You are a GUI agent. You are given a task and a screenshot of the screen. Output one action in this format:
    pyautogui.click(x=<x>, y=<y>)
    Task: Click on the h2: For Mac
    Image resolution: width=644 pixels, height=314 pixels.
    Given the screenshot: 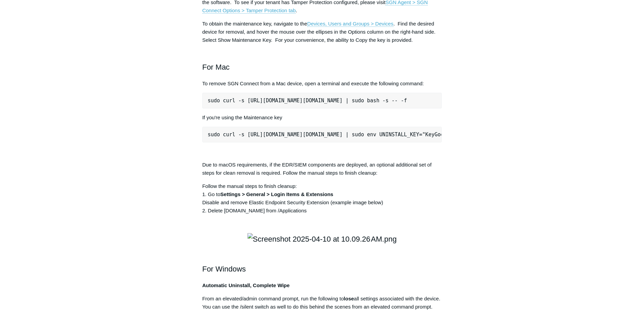 What is the action you would take?
    pyautogui.click(x=322, y=61)
    